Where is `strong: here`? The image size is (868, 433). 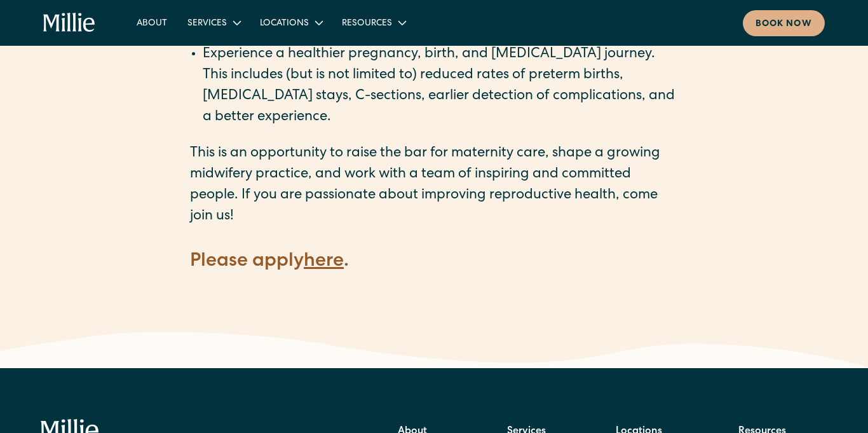
strong: here is located at coordinates (323, 262).